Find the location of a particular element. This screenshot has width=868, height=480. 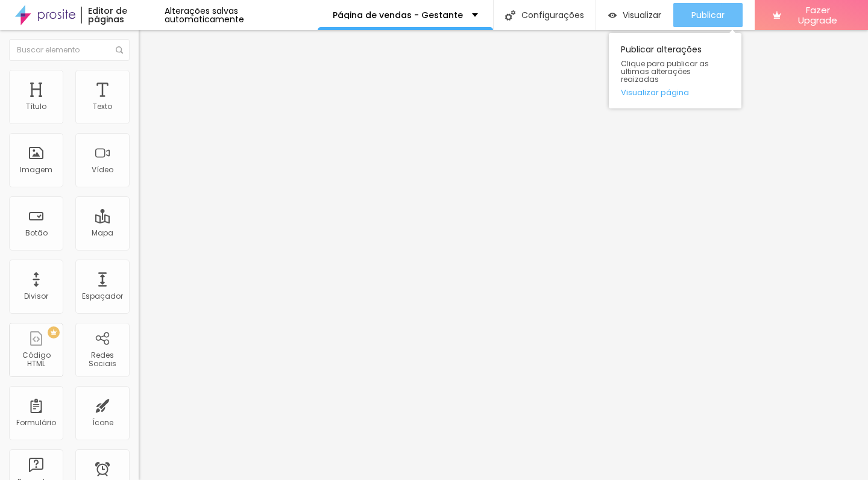

p: Página de vendas - Gestante is located at coordinates (398, 15).